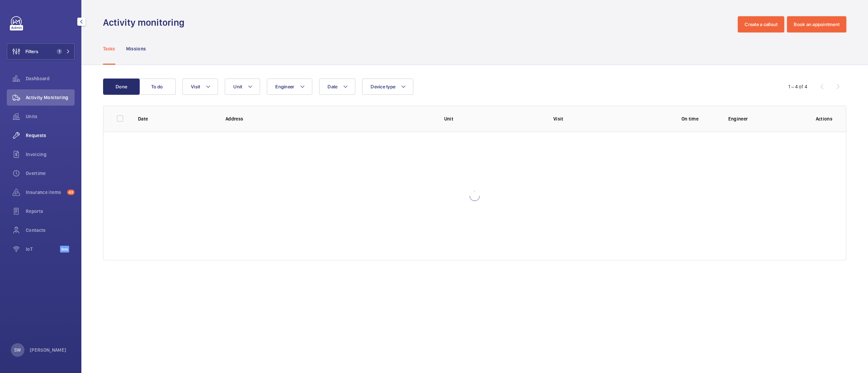 The height and width of the screenshot is (373, 868). Describe the element at coordinates (32, 52) in the screenshot. I see `span: Filters` at that location.